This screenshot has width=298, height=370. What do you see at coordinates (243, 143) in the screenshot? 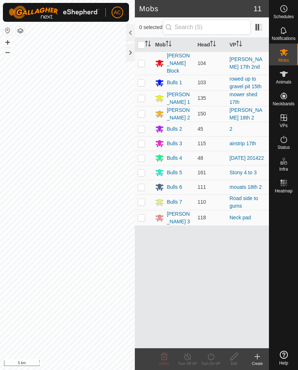
I see `a: airstrip 17th` at bounding box center [243, 143].